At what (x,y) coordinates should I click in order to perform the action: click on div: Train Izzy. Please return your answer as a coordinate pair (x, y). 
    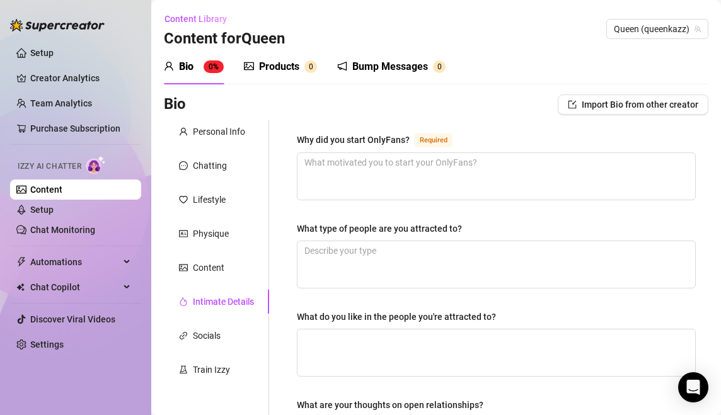
    Looking at the image, I should click on (211, 370).